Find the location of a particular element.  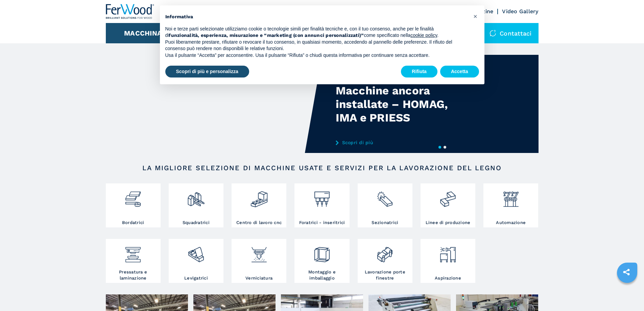

a: Linee di produzione is located at coordinates (448, 205).